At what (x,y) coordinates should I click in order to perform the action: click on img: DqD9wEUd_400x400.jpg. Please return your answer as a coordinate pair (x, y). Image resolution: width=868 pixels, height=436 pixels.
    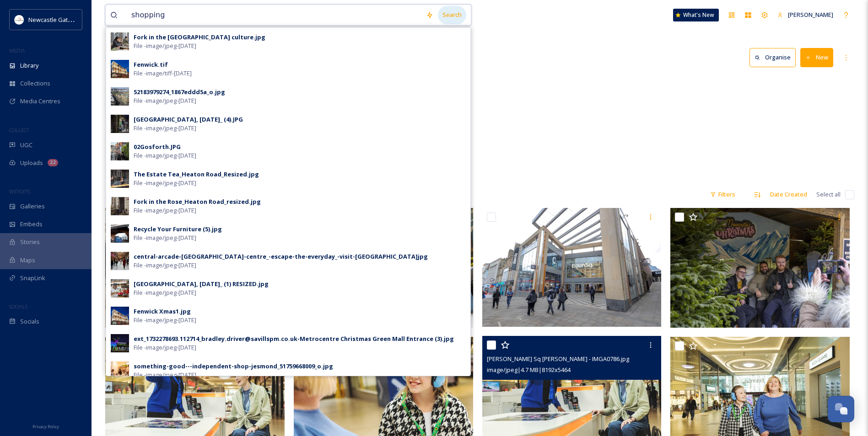
    Looking at the image, I should click on (19, 20).